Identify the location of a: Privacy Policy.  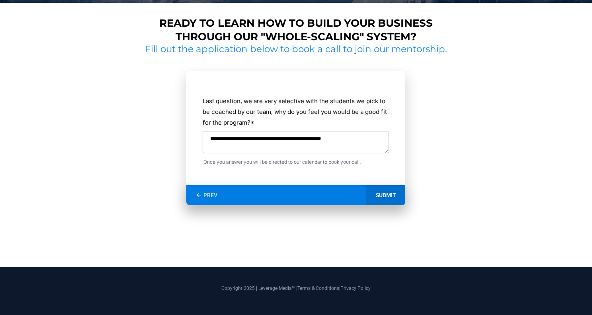
(355, 288).